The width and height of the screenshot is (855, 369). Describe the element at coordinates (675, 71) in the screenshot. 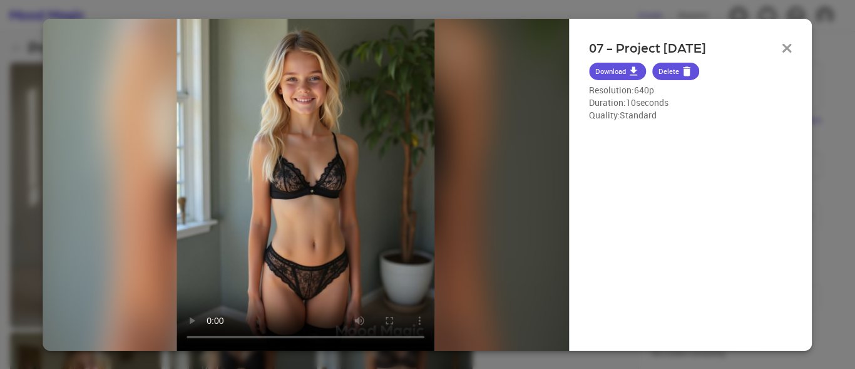

I see `button: Delete` at that location.